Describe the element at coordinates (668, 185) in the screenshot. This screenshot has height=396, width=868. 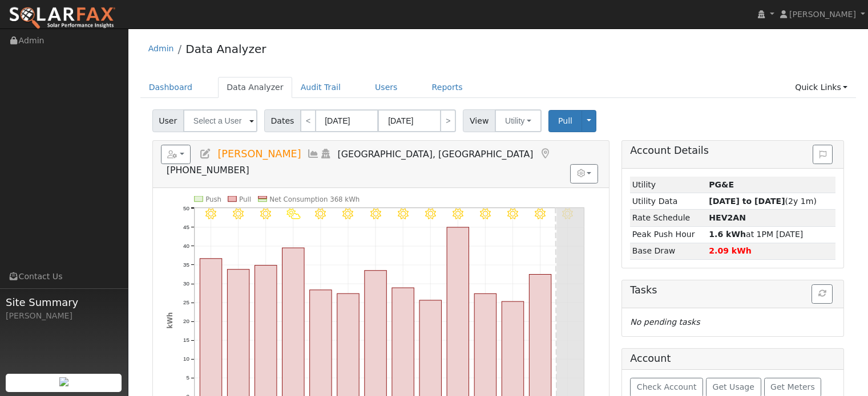
I see `td: Utility` at that location.